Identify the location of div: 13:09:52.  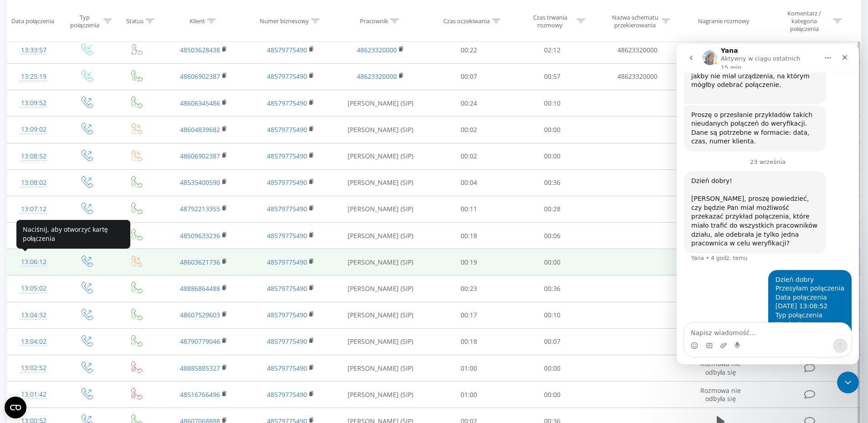
(34, 103).